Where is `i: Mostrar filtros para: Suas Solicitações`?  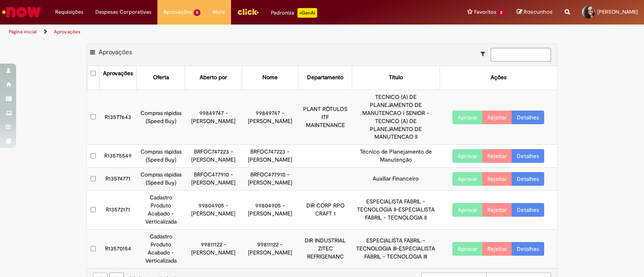 i: Mostrar filtros para: Suas Solicitações is located at coordinates (485, 54).